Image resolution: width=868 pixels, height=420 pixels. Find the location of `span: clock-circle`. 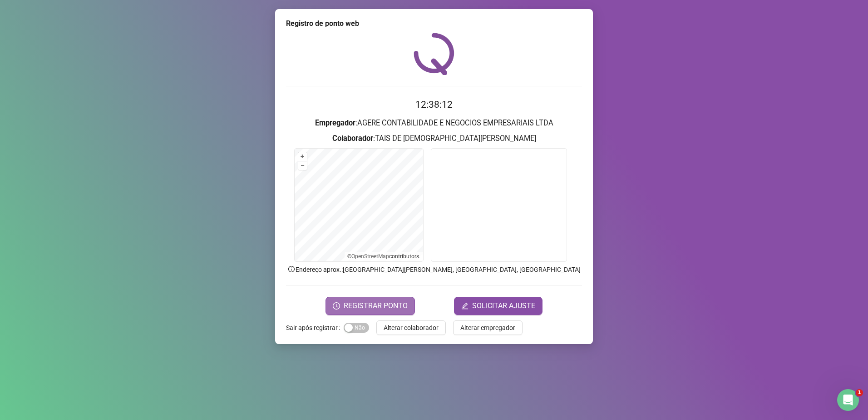

span: clock-circle is located at coordinates (336, 306).